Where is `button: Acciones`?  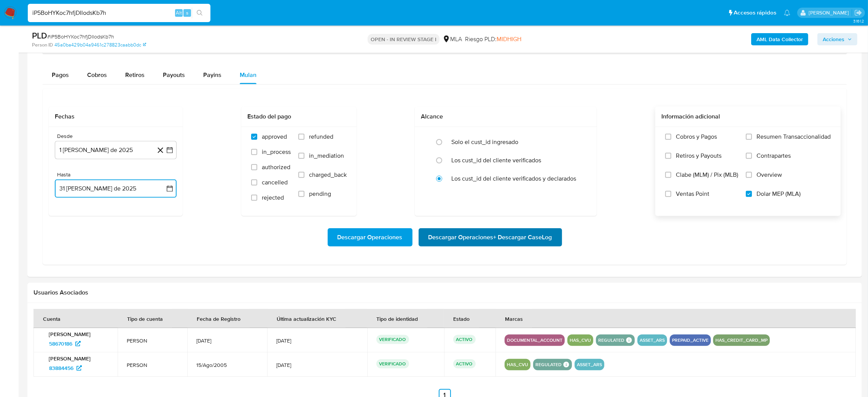
button: Acciones is located at coordinates (837, 39).